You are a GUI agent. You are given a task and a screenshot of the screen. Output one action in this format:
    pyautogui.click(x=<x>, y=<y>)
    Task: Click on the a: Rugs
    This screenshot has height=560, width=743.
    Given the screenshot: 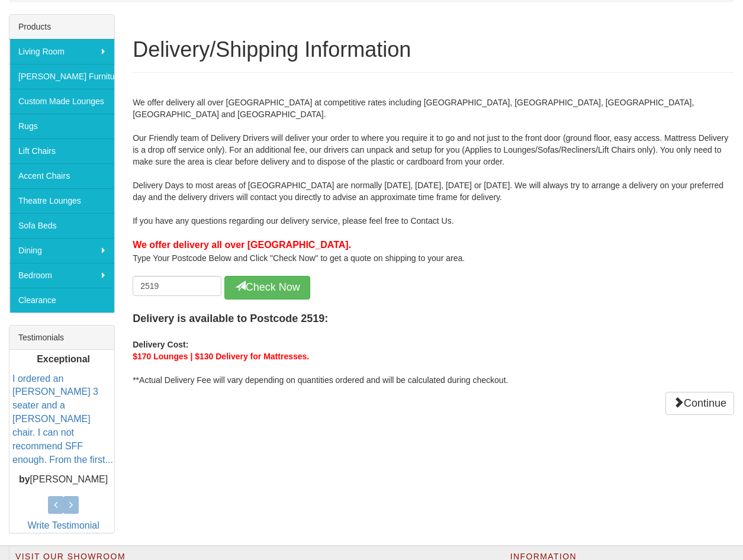 What is the action you would take?
    pyautogui.click(x=61, y=126)
    